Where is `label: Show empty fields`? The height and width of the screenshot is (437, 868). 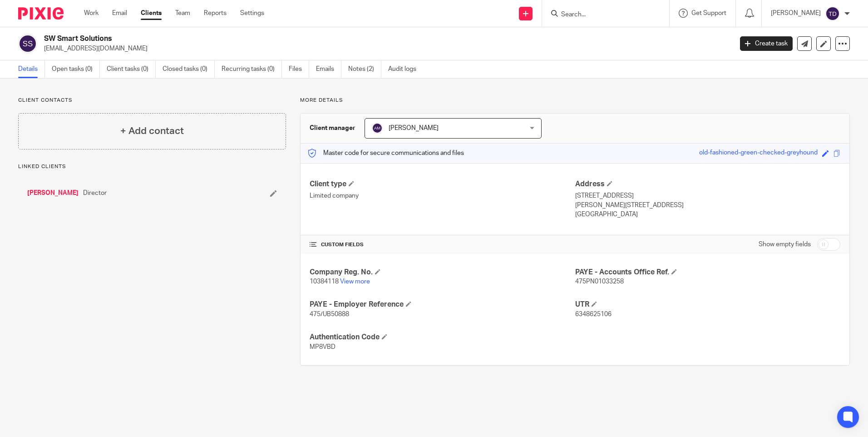
label: Show empty fields is located at coordinates (785, 245).